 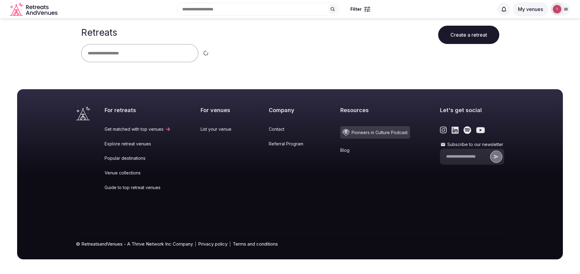 I want to click on a: Contact, so click(x=290, y=129).